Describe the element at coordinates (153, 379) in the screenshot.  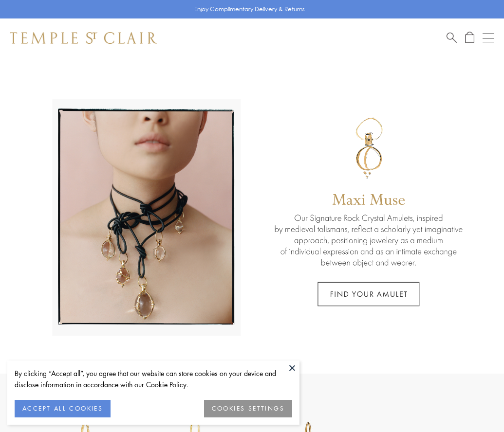
I see `div: By clicking “Accept all”, you agree that our website can store cookies on your device and disclos...` at that location.